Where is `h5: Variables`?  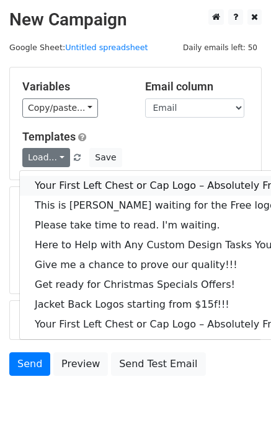 h5: Variables is located at coordinates (74, 87).